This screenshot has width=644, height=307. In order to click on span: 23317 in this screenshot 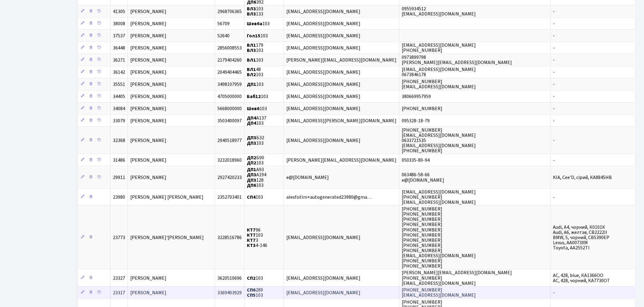, I will do `click(119, 293)`.